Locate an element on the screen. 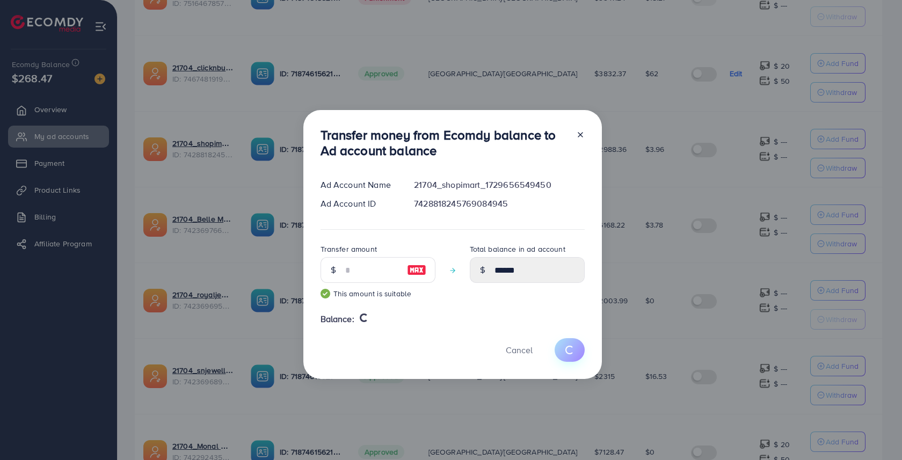 This screenshot has width=902, height=460. span: Balance: is located at coordinates (337, 319).